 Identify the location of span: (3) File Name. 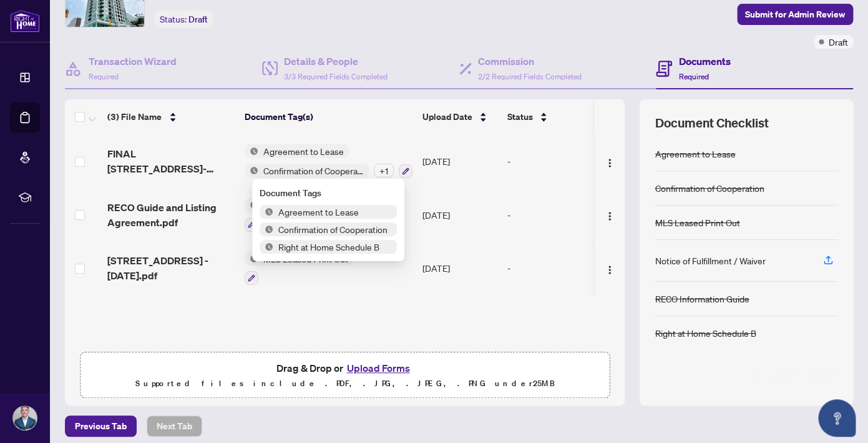
(134, 117).